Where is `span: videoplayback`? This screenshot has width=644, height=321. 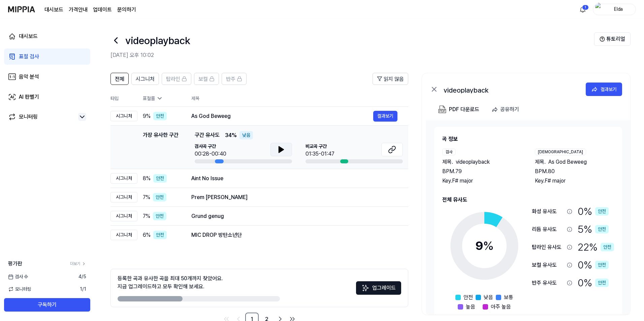
span: videoplayback is located at coordinates (473, 162).